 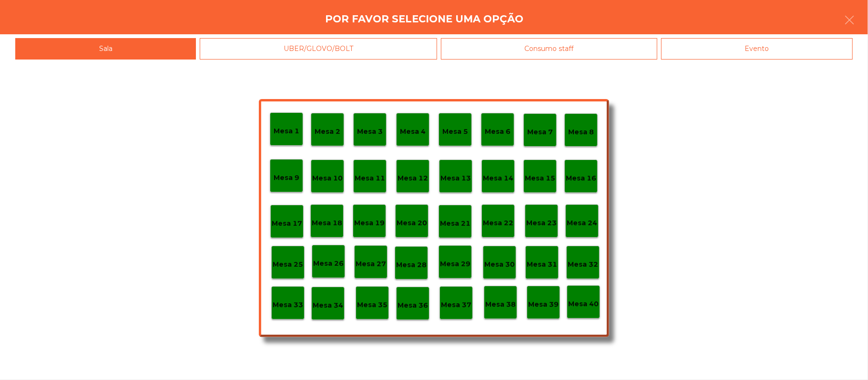 What do you see at coordinates (542, 223) in the screenshot?
I see `p: Mesa 23` at bounding box center [542, 223].